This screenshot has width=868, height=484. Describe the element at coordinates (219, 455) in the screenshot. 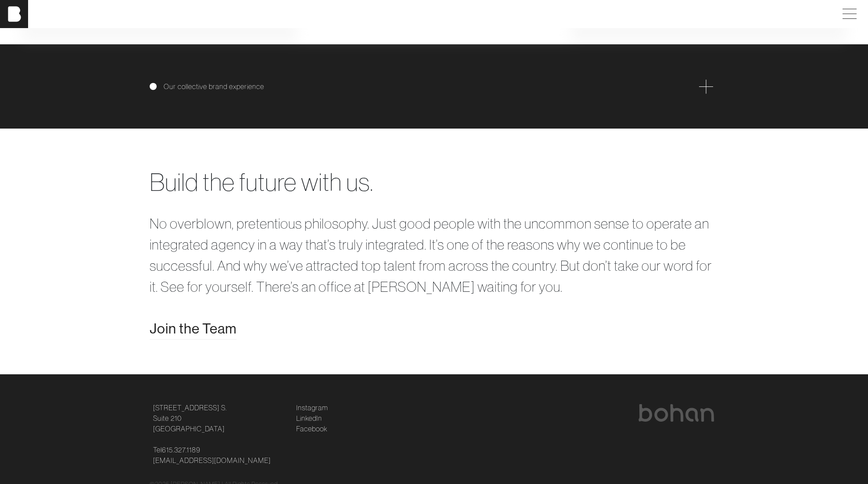

I see `p: Tel` at that location.